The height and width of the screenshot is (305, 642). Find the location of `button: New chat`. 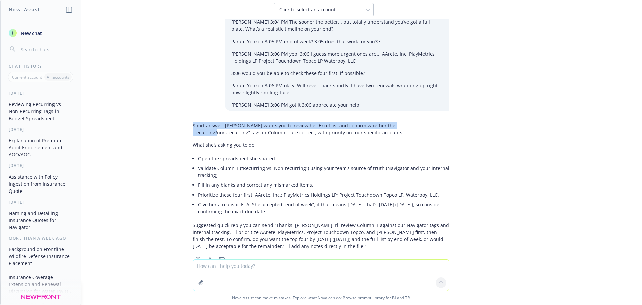

button: New chat is located at coordinates (40, 33).